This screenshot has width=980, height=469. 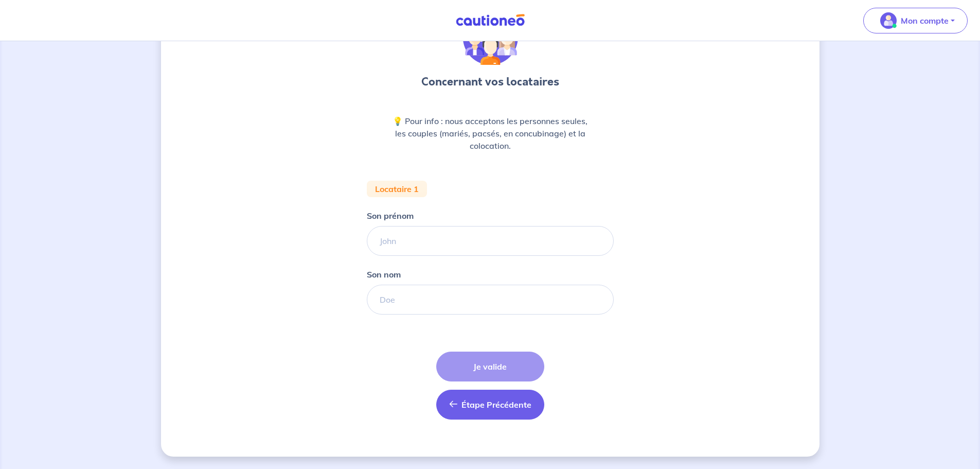 What do you see at coordinates (384, 274) in the screenshot?
I see `p: Son nom` at bounding box center [384, 274].